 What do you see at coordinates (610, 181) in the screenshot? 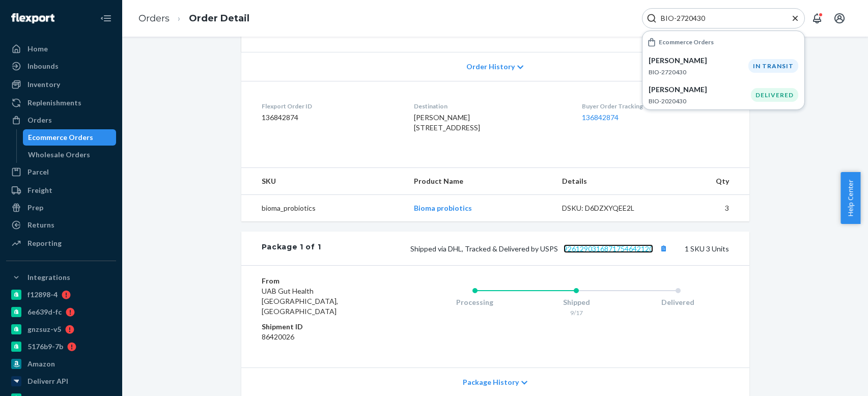
I see `th: Details` at bounding box center [610, 181].